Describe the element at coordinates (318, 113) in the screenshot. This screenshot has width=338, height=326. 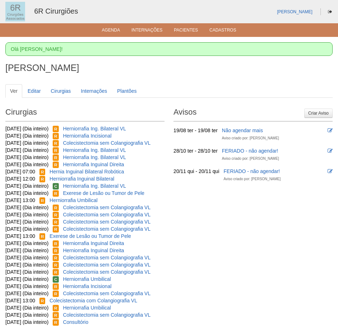
I see `a: Criar Aviso` at that location.